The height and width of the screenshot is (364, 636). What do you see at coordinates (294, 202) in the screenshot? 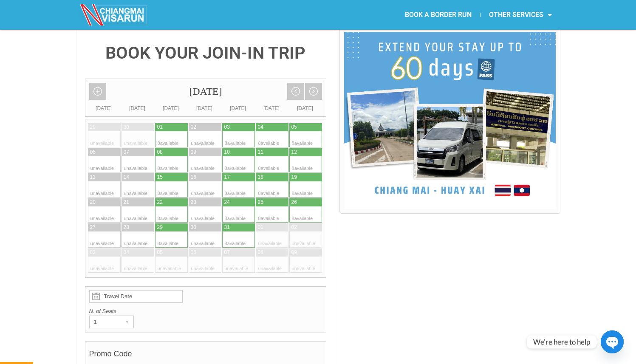
I see `div: 26` at bounding box center [294, 202].